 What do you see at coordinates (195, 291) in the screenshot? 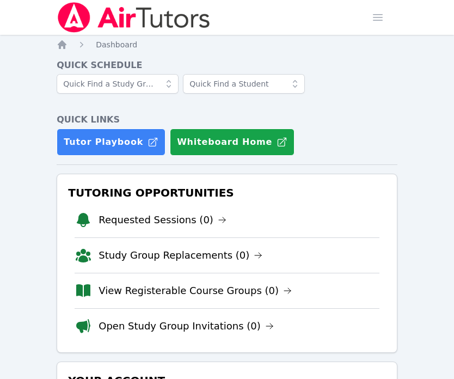
I see `a: View Registerable Course Groups (0)` at bounding box center [195, 291].